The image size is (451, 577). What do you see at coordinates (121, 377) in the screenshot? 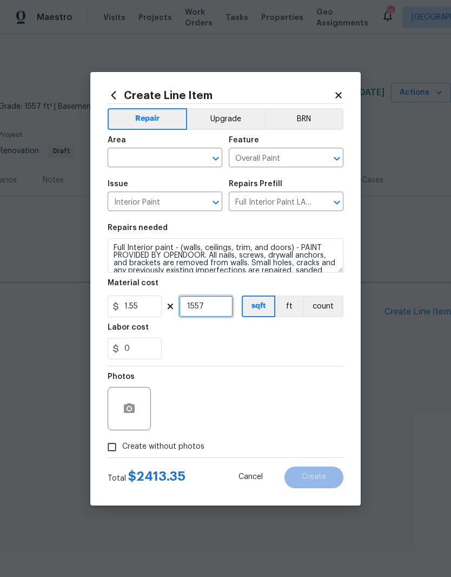
I see `h5: Photos` at bounding box center [121, 377].